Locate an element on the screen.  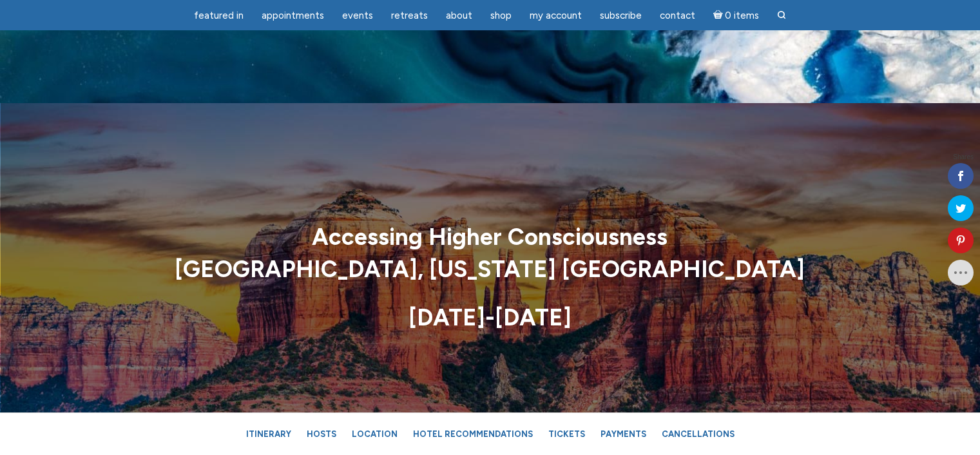
a: Hosts is located at coordinates (322, 433).